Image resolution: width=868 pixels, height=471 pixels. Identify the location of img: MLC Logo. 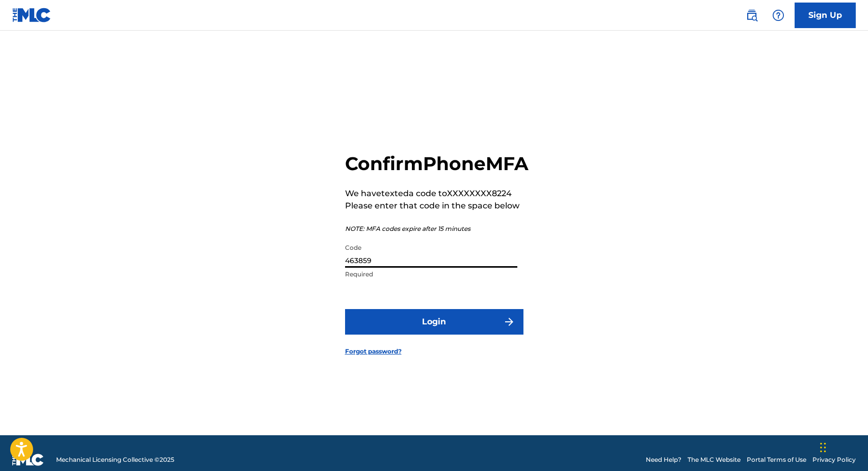
(32, 14).